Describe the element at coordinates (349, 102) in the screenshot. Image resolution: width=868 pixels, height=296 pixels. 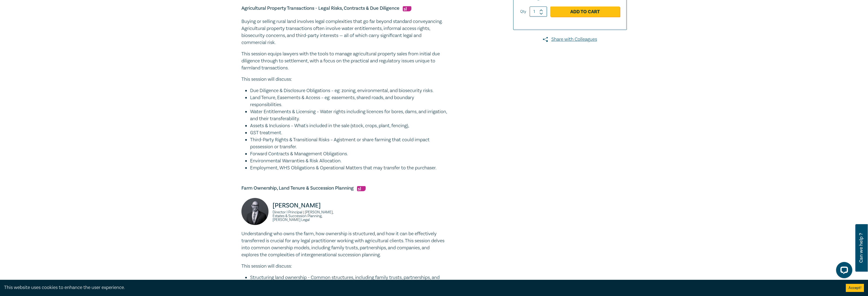
I see `li: Land Tenure, Easements & Access – eg: easements, shared roads, and boundary responsibilities.` at that location.